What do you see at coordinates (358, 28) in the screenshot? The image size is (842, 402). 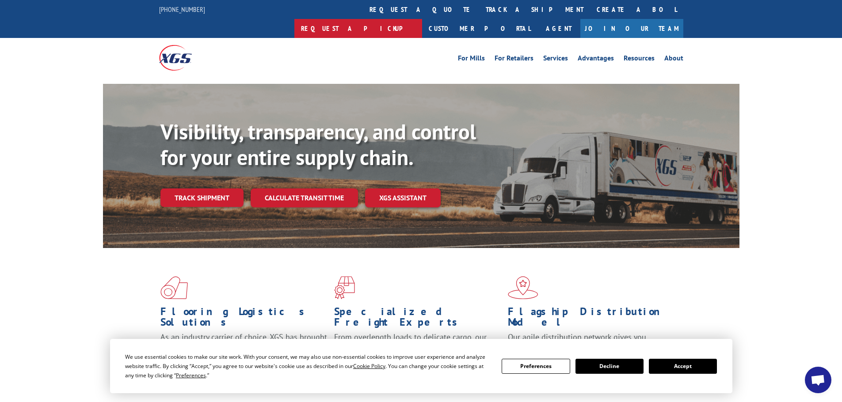 I see `a: Request a pickup` at bounding box center [358, 28].